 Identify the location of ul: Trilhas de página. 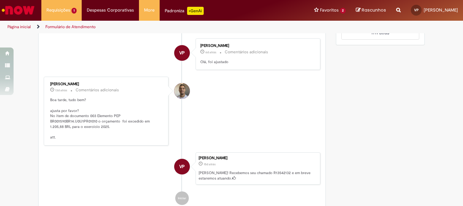
(154, 27).